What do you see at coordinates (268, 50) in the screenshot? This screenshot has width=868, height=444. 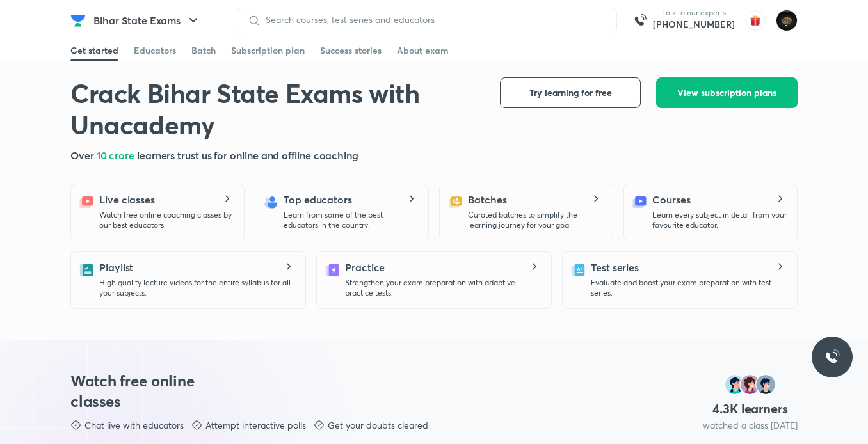 I see `a: Subscription plan` at bounding box center [268, 50].